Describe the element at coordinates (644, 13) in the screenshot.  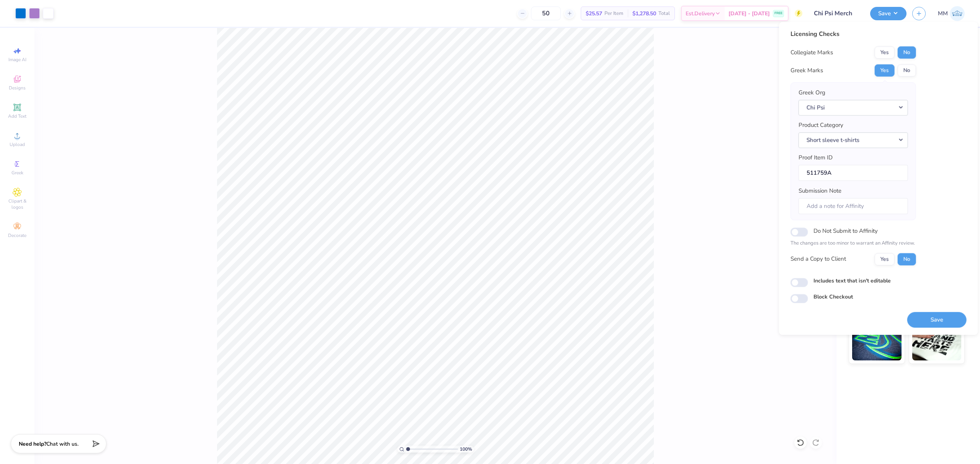
I see `span: $1,278.50` at that location.